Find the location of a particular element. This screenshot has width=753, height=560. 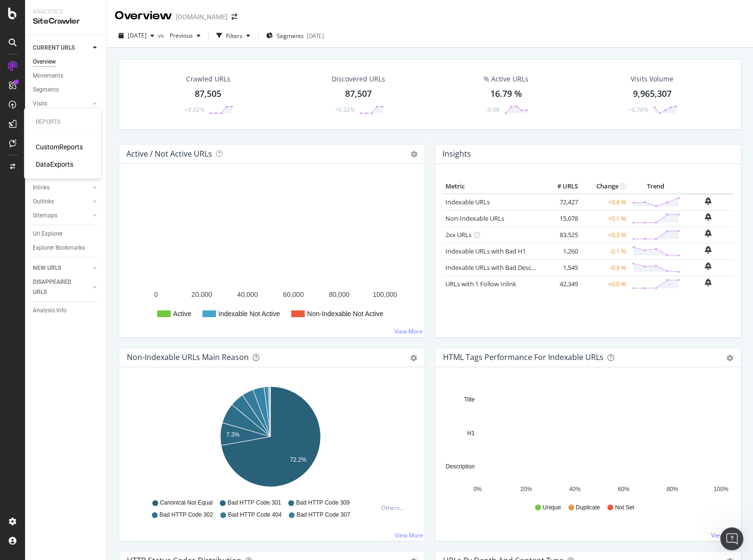

td: 83,525 is located at coordinates (562, 235).